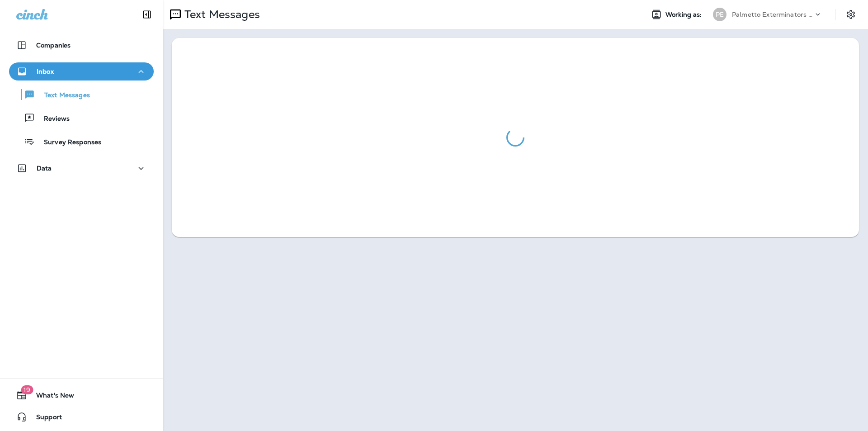 The width and height of the screenshot is (868, 431). What do you see at coordinates (51, 397) in the screenshot?
I see `span: What's New` at bounding box center [51, 397].